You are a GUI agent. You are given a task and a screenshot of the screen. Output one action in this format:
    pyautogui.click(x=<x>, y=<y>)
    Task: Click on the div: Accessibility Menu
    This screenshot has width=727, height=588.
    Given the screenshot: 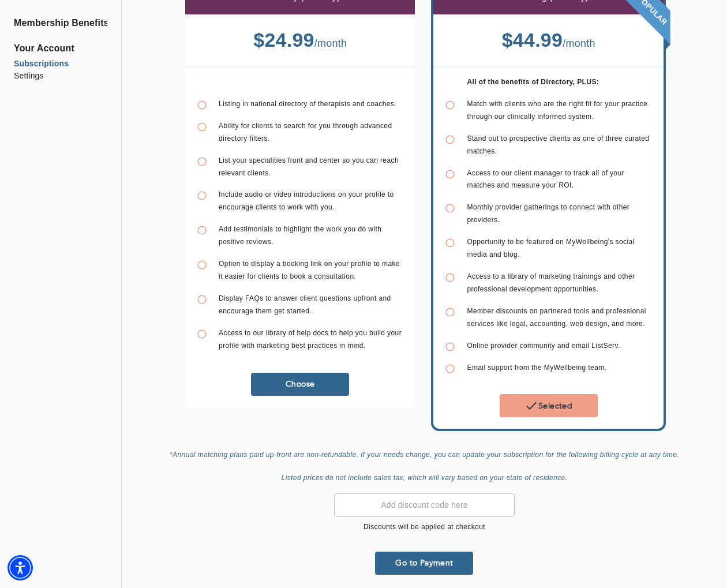 What is the action you would take?
    pyautogui.click(x=20, y=567)
    